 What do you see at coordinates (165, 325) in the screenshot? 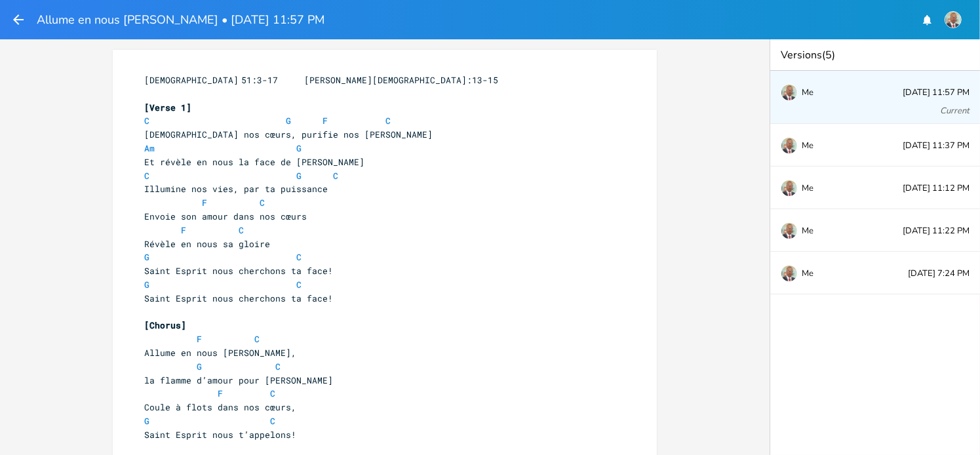
I see `span: [Chorus]` at bounding box center [165, 325].